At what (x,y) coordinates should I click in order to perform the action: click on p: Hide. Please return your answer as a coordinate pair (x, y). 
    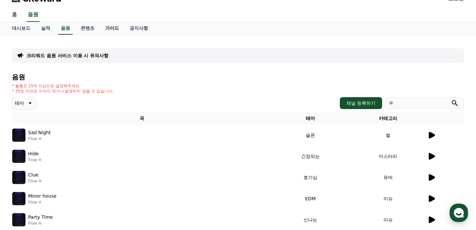
    Looking at the image, I should click on (33, 154).